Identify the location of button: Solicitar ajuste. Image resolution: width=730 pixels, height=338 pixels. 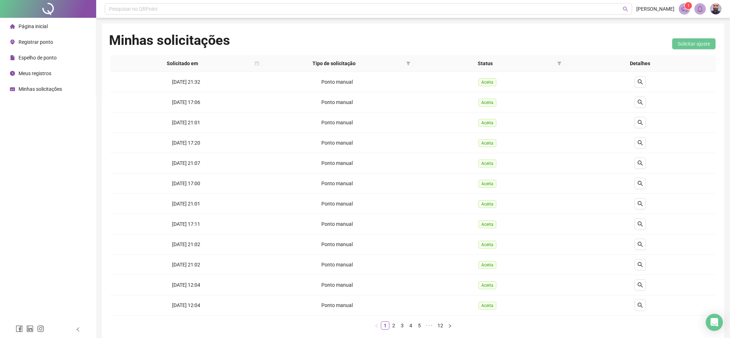
(693, 44).